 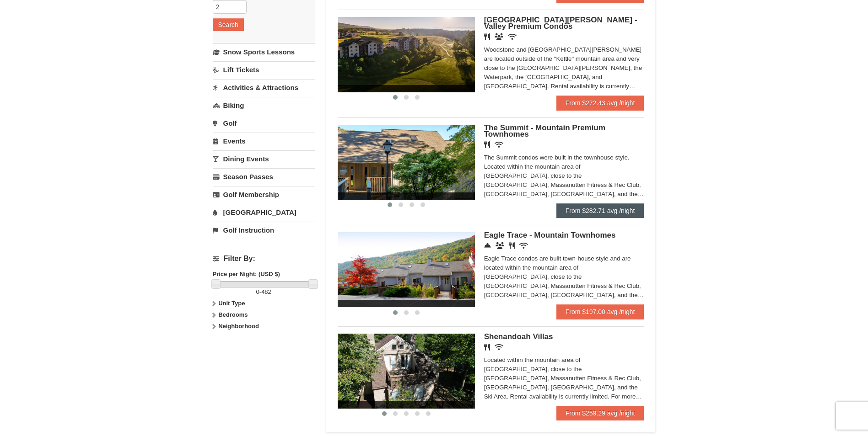 I want to click on a: Golf, so click(x=263, y=123).